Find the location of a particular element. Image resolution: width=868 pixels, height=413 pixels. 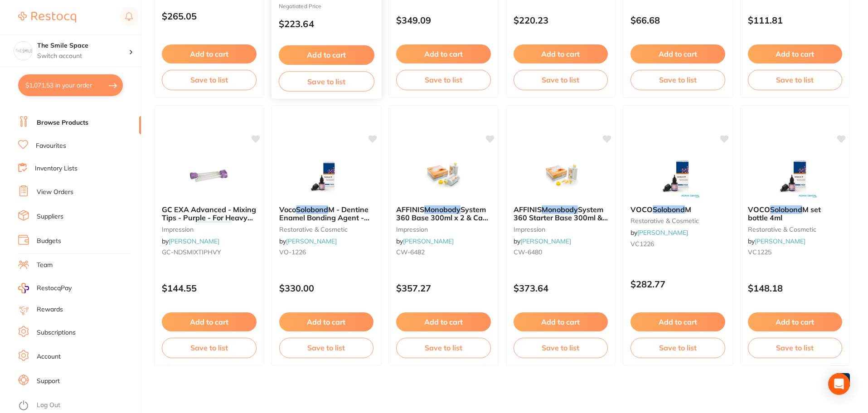

span: M is located at coordinates (688, 209).